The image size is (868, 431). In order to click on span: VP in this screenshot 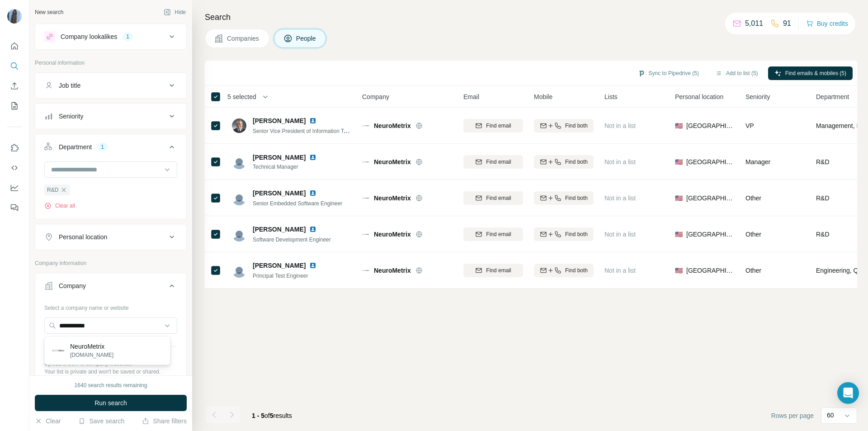, I will do `click(750, 126)`.